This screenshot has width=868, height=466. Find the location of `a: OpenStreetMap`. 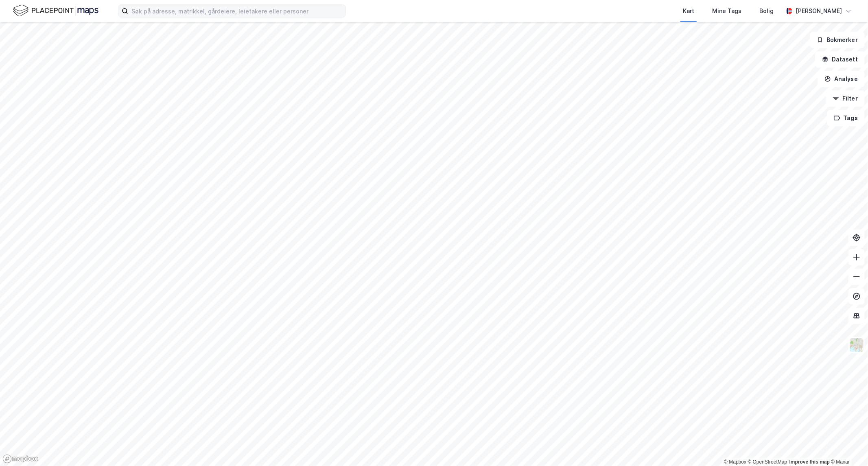

a: OpenStreetMap is located at coordinates (768, 462).